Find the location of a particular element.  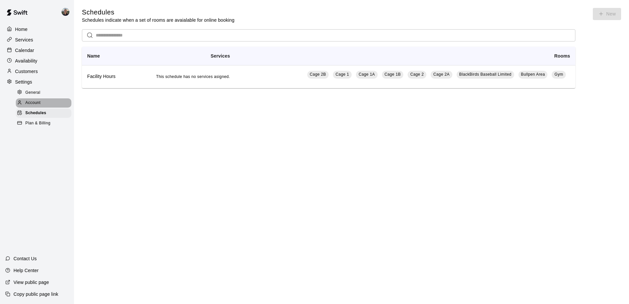

img: Bryan Hill is located at coordinates (65, 12).